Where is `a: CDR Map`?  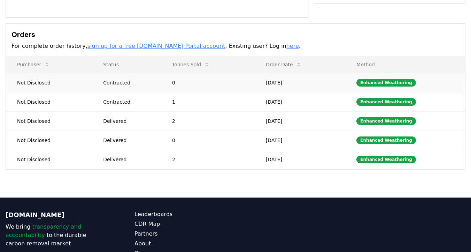
a: CDR Map is located at coordinates (185, 224).